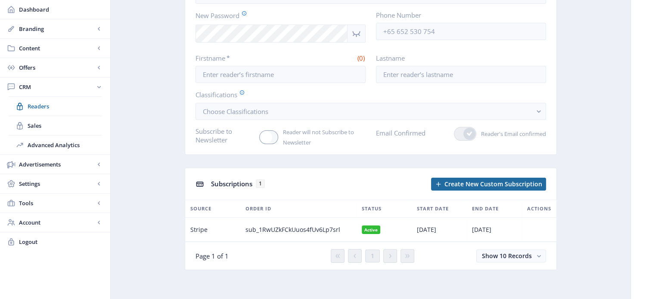  I want to click on span: CRM, so click(57, 87).